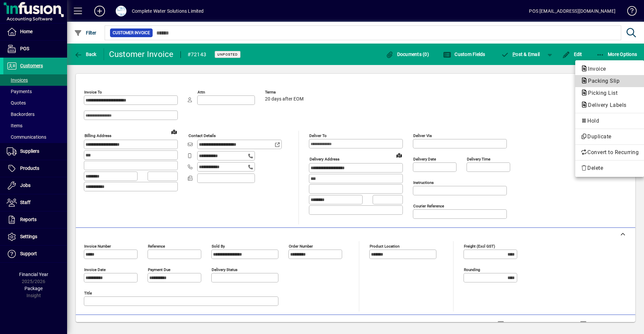 Image resolution: width=644 pixels, height=334 pixels. Describe the element at coordinates (609, 153) in the screenshot. I see `span: Convert to Recurring` at that location.